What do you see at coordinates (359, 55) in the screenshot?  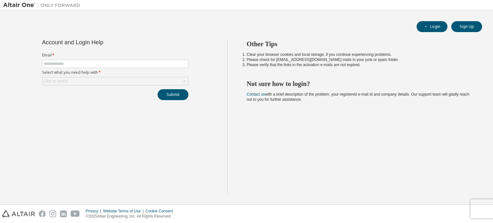 I see `li: Clear your browser cookies and local storage, if you continue experiencing problems.` at bounding box center [359, 55].